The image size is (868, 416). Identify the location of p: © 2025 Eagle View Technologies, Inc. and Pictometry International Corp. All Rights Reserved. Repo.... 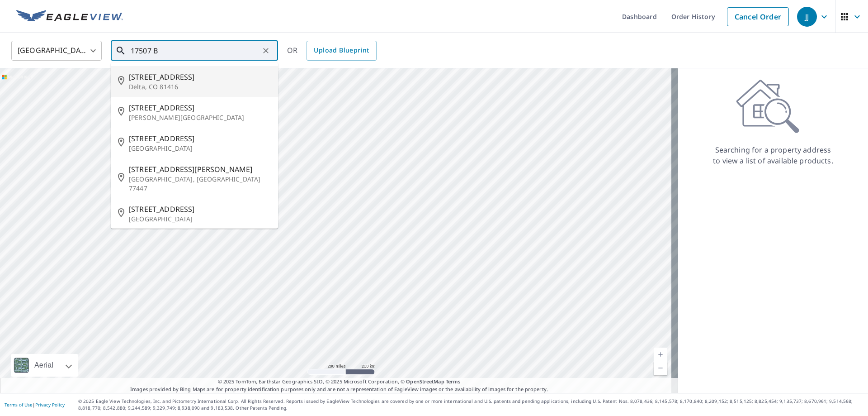
(471, 404).